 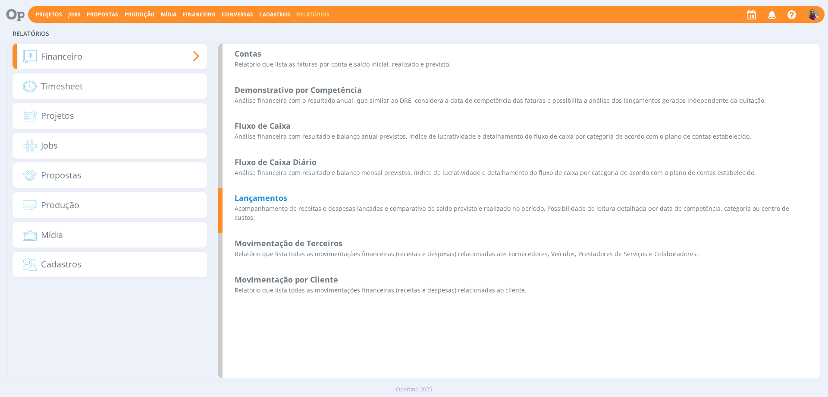 I want to click on span: Projetos, so click(x=57, y=116).